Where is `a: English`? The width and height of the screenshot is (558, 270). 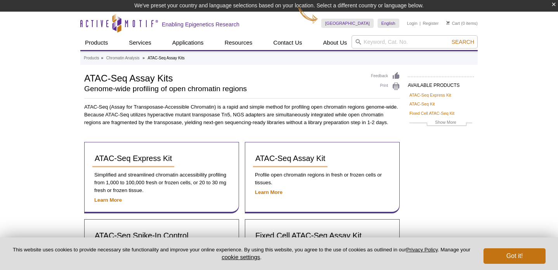 a: English is located at coordinates (388, 23).